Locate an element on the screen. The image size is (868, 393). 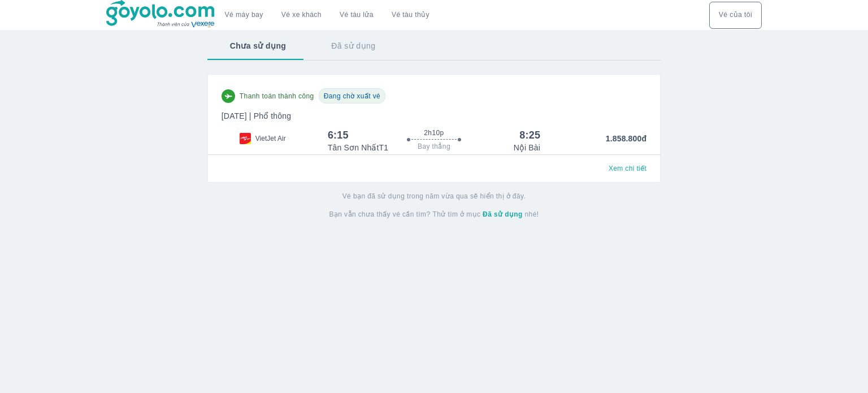
span: Xem chi tiết is located at coordinates (627, 169).